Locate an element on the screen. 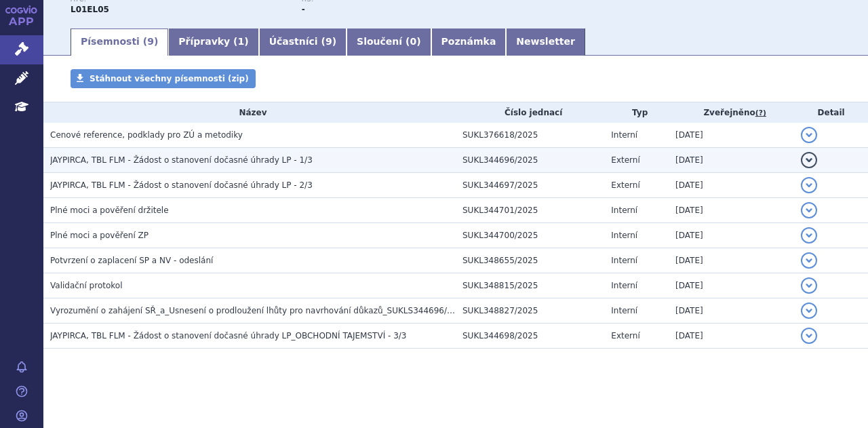 The image size is (868, 428). a: Sloučení (0) is located at coordinates (388, 42).